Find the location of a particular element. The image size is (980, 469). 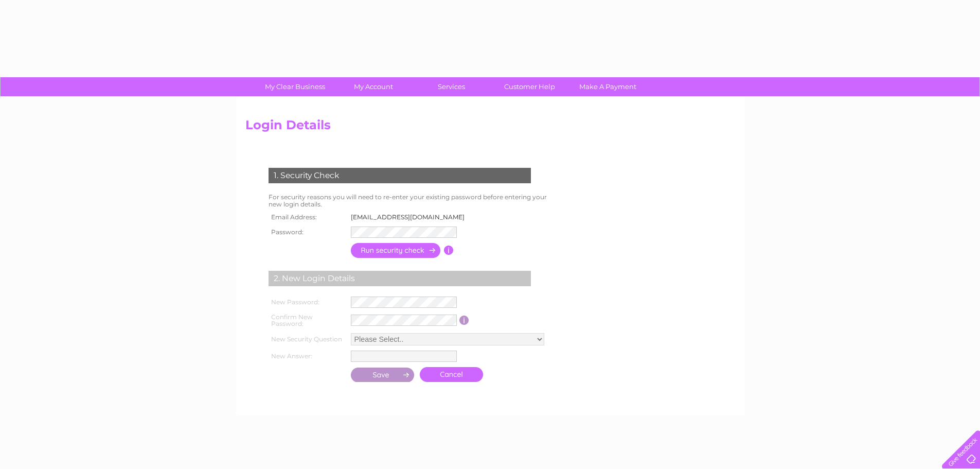

th: Password: is located at coordinates (307, 232).